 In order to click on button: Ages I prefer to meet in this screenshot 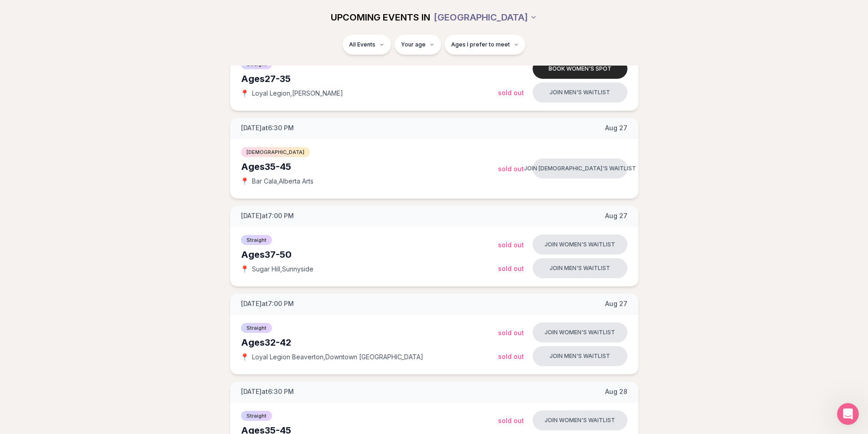, I will do `click(485, 44)`.